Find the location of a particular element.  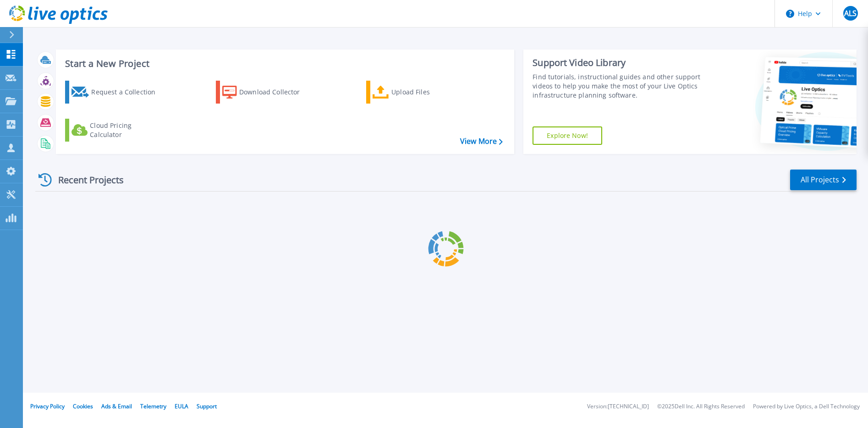

li: Powered by Live Optics, a Dell Technology is located at coordinates (806, 406).